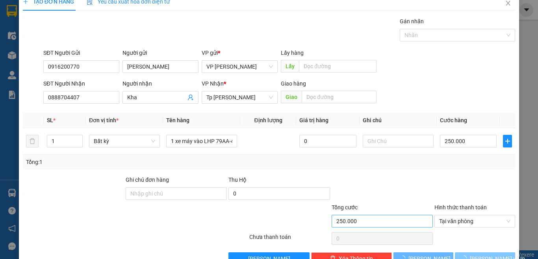 This screenshot has height=259, width=538. Describe the element at coordinates (474, 221) in the screenshot. I see `span: Tại văn phòng` at that location.